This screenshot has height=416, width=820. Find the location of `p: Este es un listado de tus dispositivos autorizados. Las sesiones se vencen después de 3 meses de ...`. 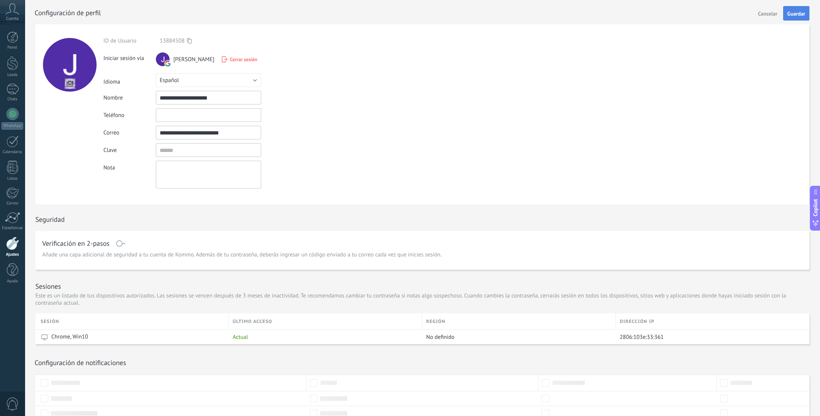

p: Este es un listado de tus dispositivos autorizados. Las sesiones se vencen después de 3 meses de ... is located at coordinates (423, 300).